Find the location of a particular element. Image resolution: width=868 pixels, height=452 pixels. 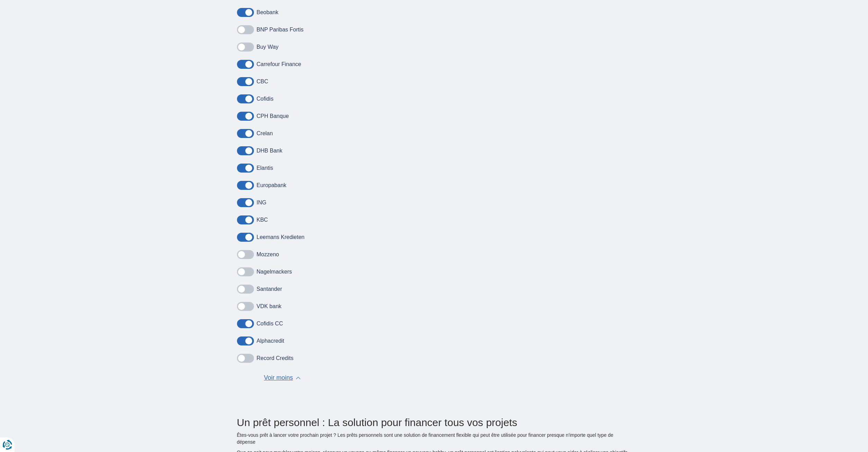

label: ING is located at coordinates (261, 203).